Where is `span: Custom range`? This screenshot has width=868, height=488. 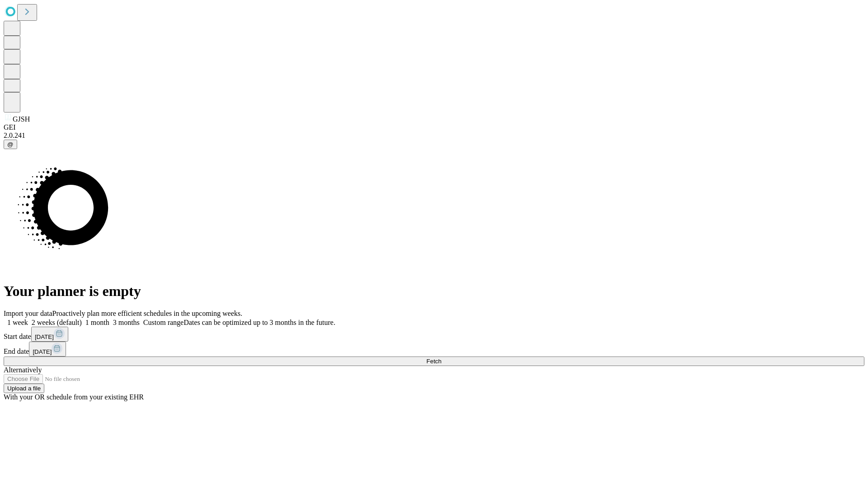 span: Custom range is located at coordinates (163, 322).